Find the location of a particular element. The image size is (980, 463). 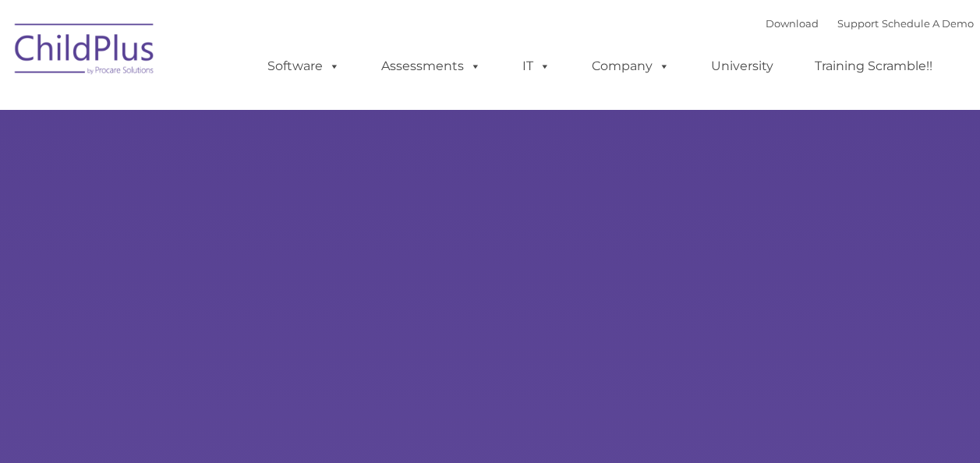

a: Company is located at coordinates (630, 66).